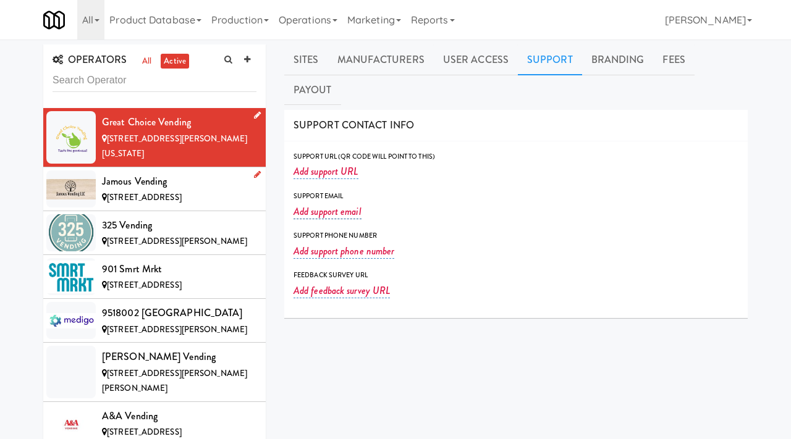  I want to click on img: Micromart, so click(54, 20).